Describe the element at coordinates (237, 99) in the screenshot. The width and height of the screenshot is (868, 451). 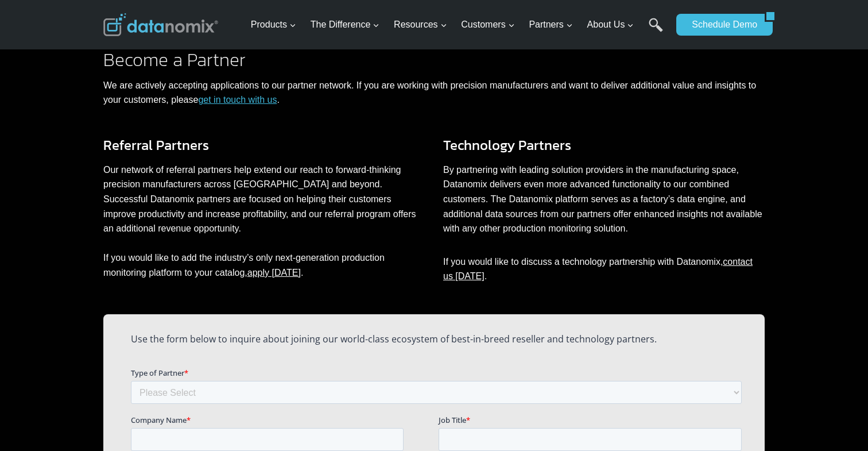
I see `a: get in touch with us` at that location.